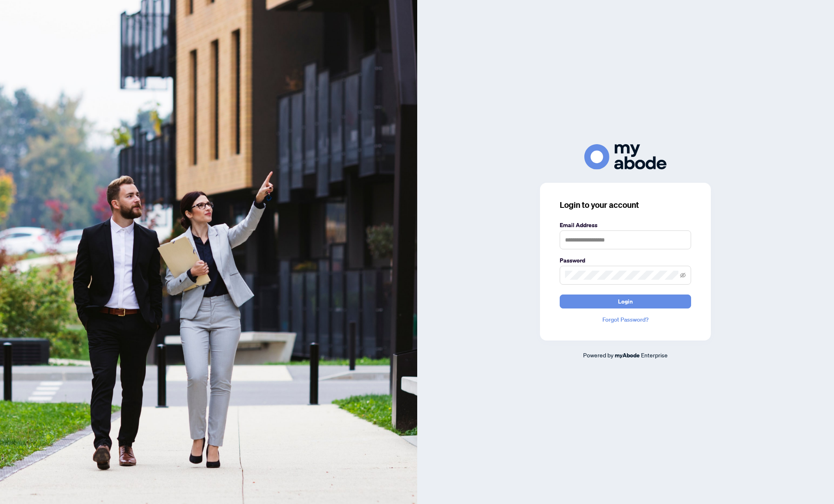 Image resolution: width=834 pixels, height=504 pixels. What do you see at coordinates (625, 260) in the screenshot?
I see `label: Password` at bounding box center [625, 260].